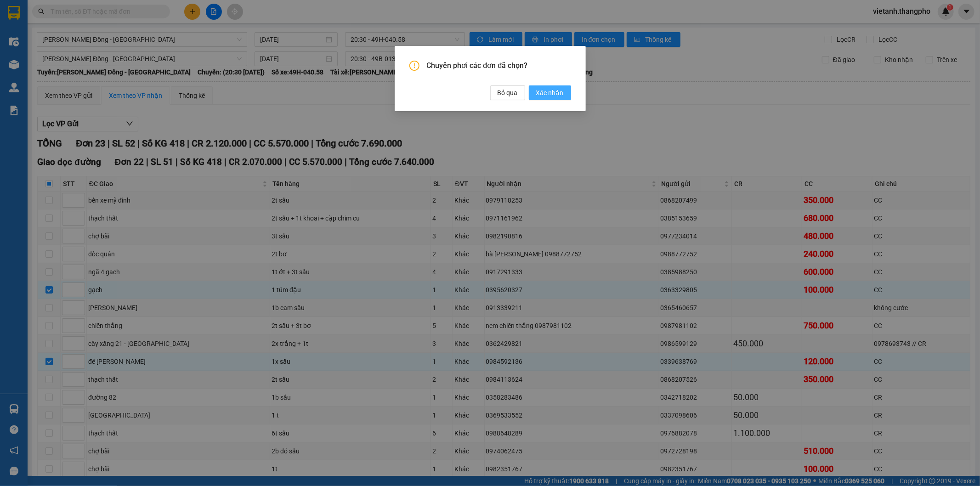  Describe the element at coordinates (499, 66) in the screenshot. I see `span: Chuyển phơi các đơn đã chọn?` at that location.